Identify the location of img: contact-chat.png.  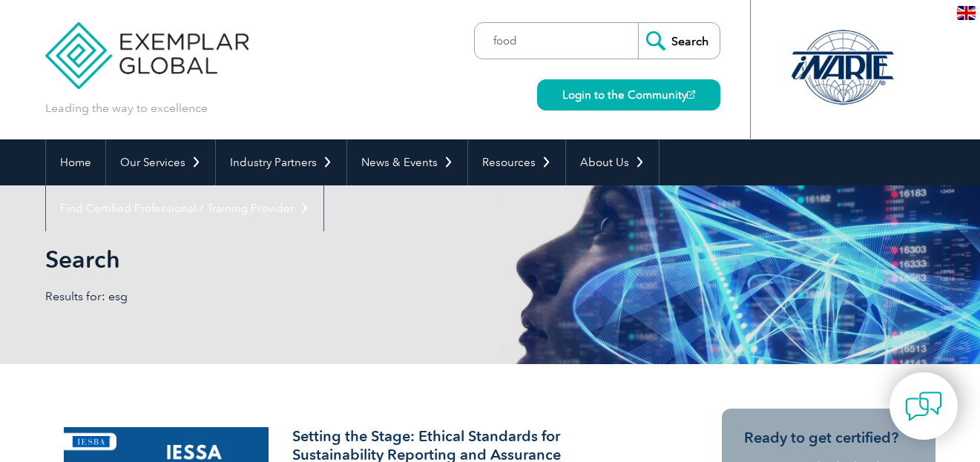
(923, 407).